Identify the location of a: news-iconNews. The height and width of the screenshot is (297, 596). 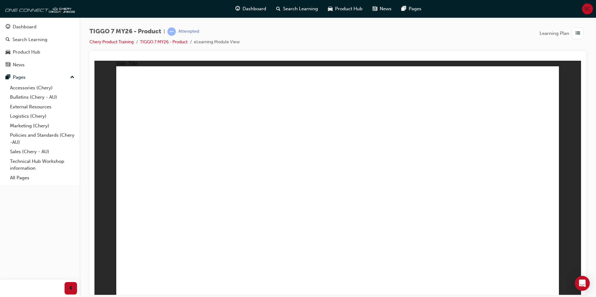
(382, 9).